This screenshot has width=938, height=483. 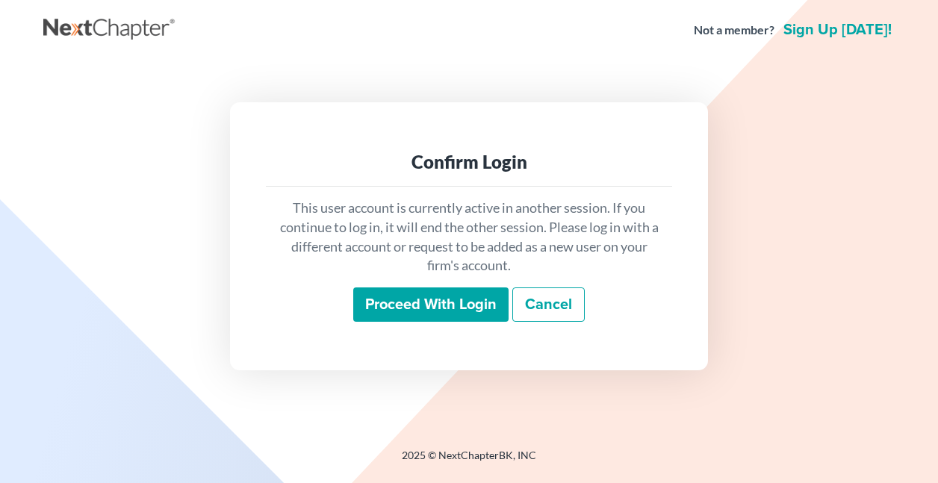 I want to click on p: This user account is currently active in another session. If you continue to log in, it will end ..., so click(x=469, y=237).